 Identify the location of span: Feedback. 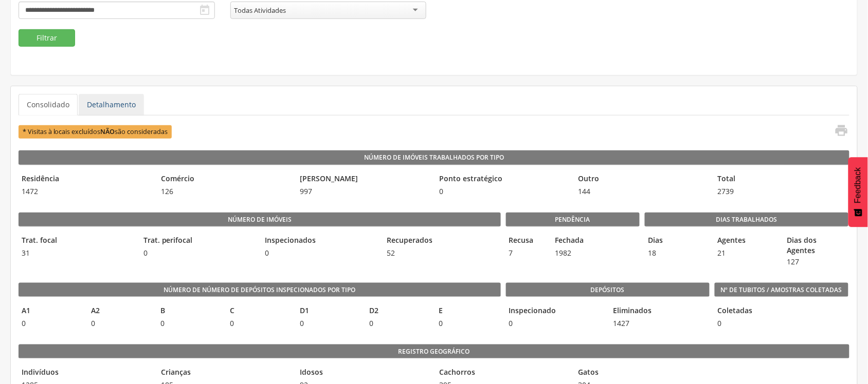
(858, 186).